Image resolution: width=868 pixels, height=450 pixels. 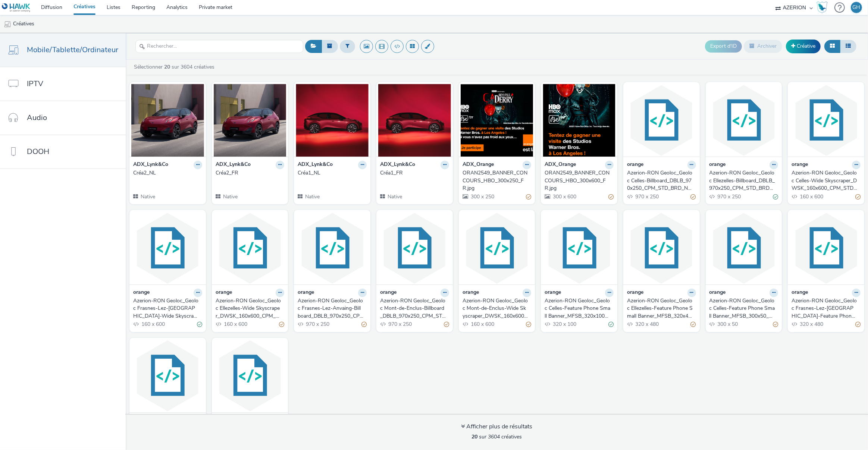 I want to click on a: Créa2_FR, so click(x=250, y=173).